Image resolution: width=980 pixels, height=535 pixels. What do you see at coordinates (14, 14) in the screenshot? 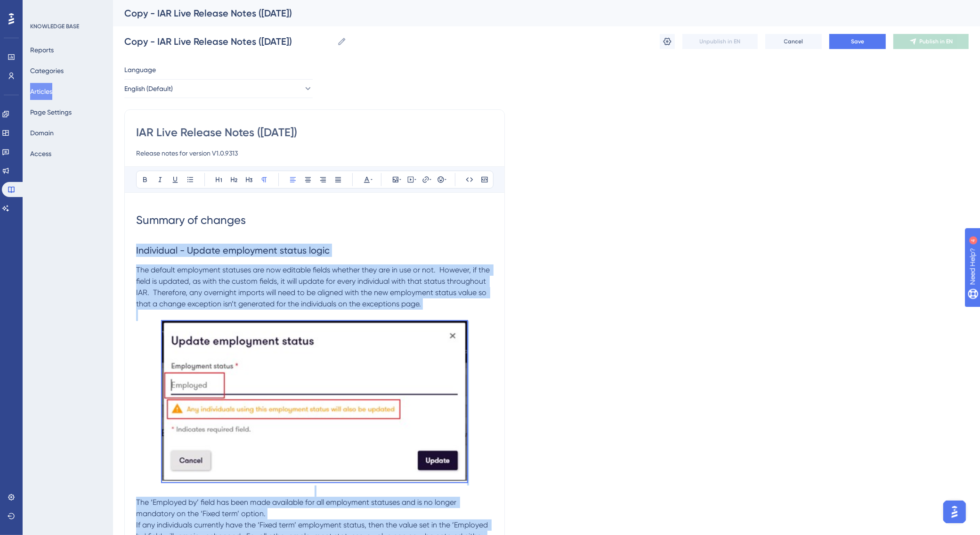
I see `button: Open AI Assistant Launcher` at bounding box center [14, 14].